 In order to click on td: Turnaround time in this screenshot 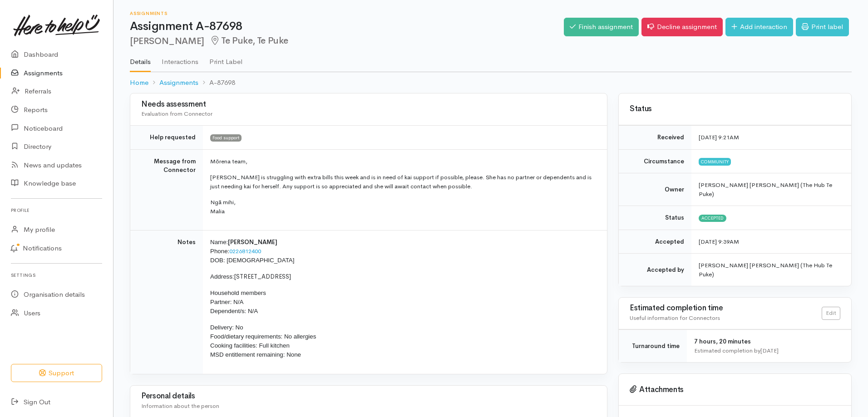, I will do `click(653, 347)`.